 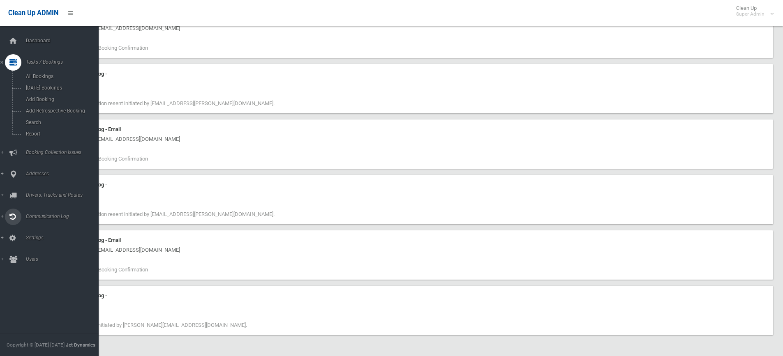 What do you see at coordinates (60, 76) in the screenshot?
I see `span: All Bookings` at bounding box center [60, 76].